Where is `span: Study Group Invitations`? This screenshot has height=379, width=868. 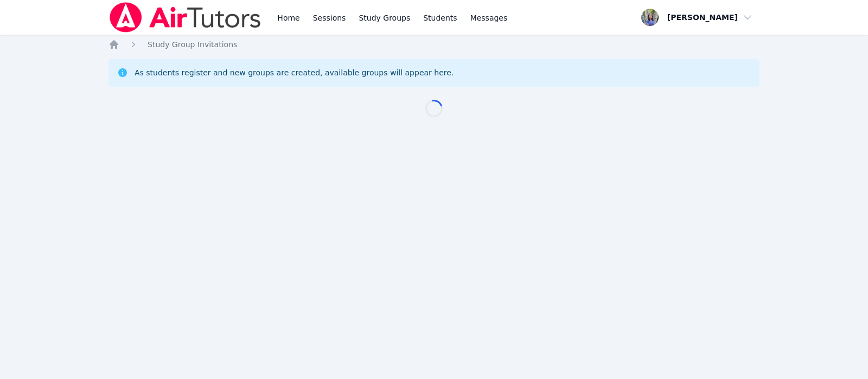 span: Study Group Invitations is located at coordinates (192, 45).